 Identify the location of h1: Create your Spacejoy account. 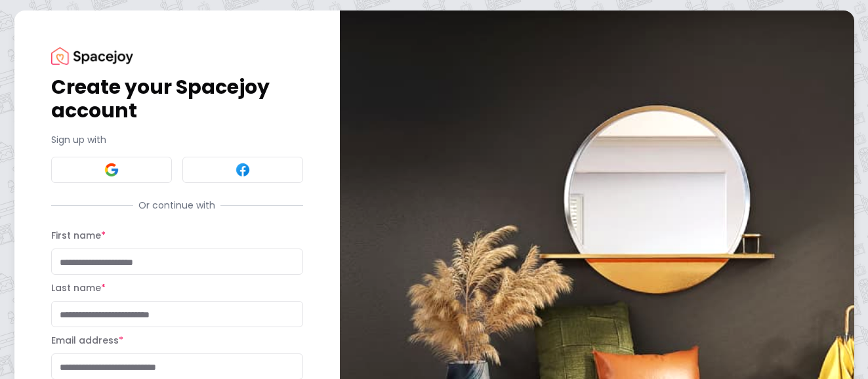
(177, 99).